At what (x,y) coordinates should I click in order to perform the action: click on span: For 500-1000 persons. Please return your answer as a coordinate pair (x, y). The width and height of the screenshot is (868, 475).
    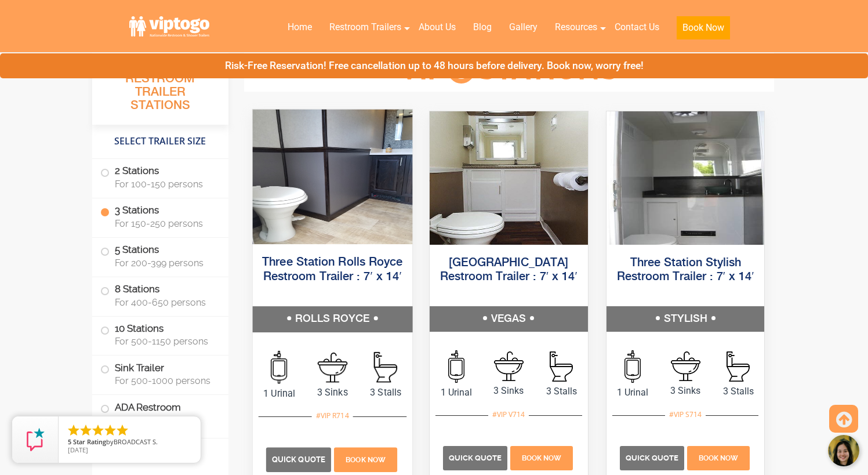
    Looking at the image, I should click on (165, 380).